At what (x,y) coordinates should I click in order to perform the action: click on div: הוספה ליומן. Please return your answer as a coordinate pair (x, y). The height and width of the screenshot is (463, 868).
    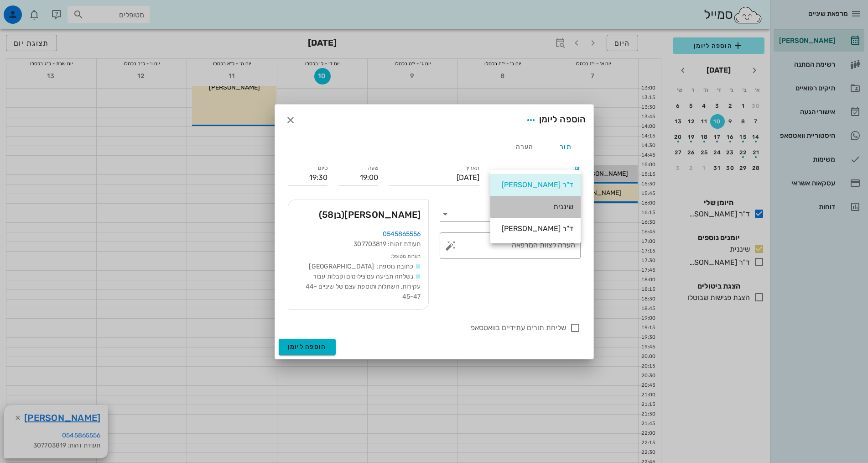
    Looking at the image, I should click on (554, 120).